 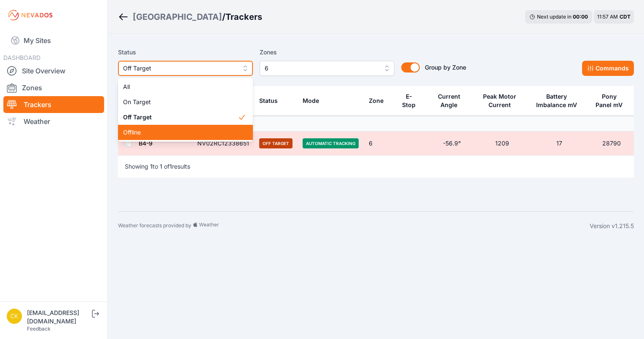 I want to click on div: Off Target, so click(x=186, y=110).